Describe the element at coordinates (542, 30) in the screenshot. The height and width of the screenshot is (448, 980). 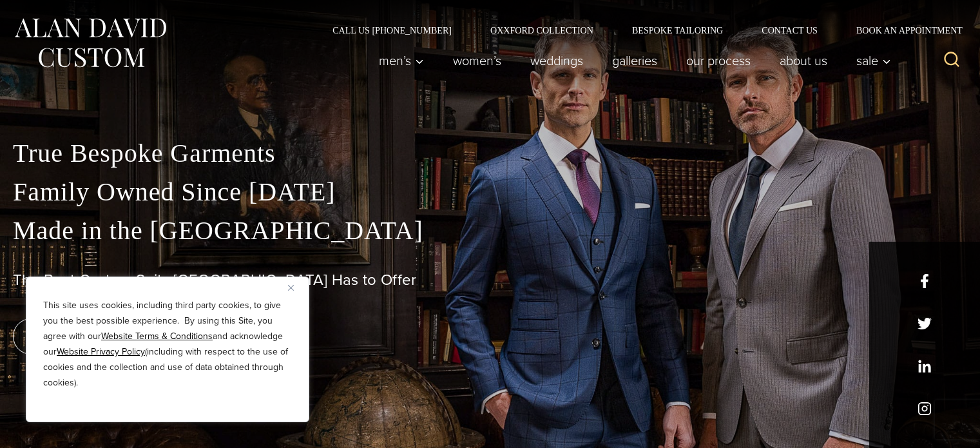
I see `a: Oxxford Collection` at that location.